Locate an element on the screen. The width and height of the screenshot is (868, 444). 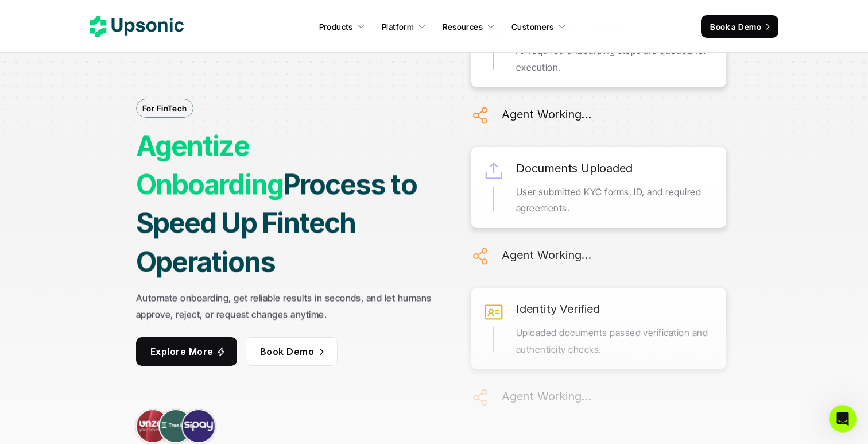
p: Uploaded documents passed verification and authenticity checks. is located at coordinates (615, 341).